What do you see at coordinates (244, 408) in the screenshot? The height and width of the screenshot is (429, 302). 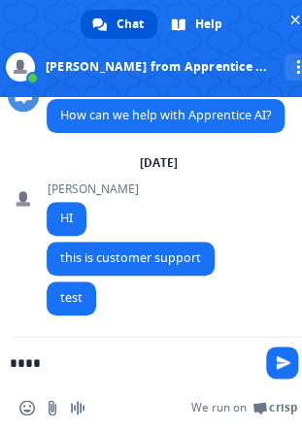 I see `a: We run onCrisp` at bounding box center [244, 408].